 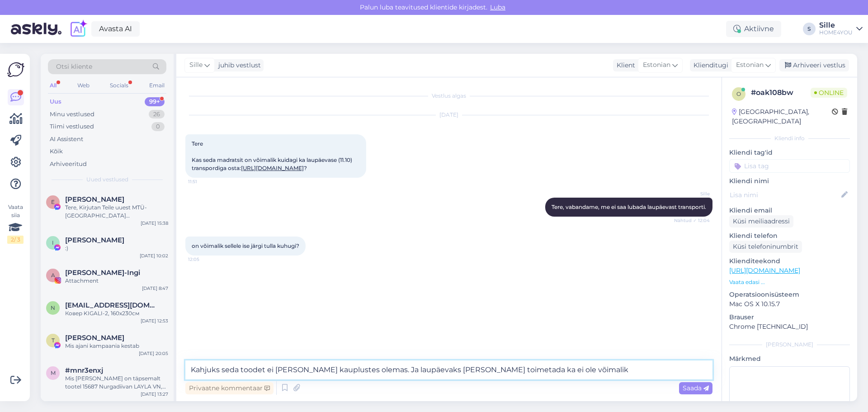 I want to click on span: 11:51, so click(x=205, y=182).